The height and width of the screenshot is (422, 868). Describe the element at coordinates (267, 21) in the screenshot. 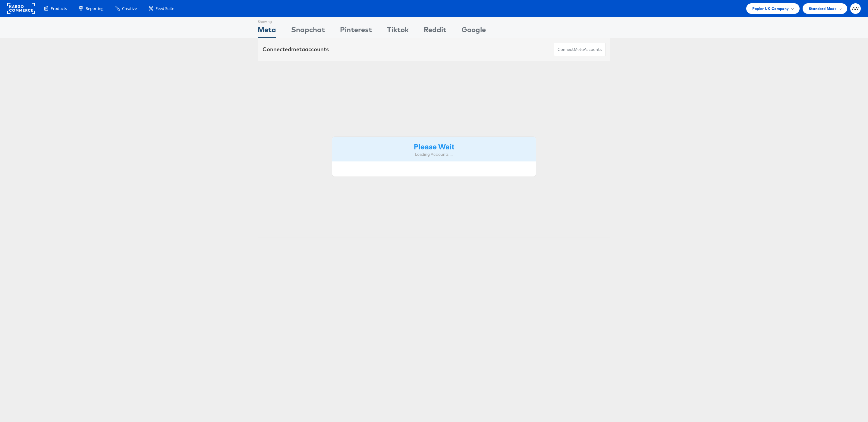

I see `div: Showing` at that location.